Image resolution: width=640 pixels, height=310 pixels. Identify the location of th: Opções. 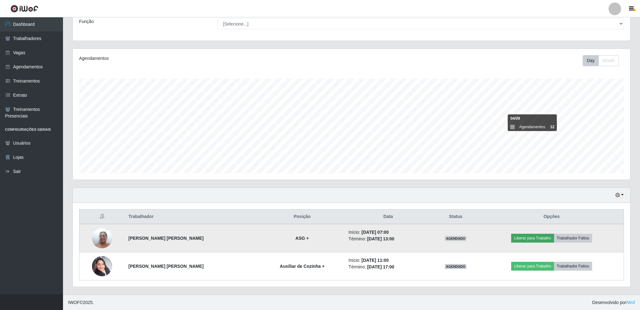
(552, 217).